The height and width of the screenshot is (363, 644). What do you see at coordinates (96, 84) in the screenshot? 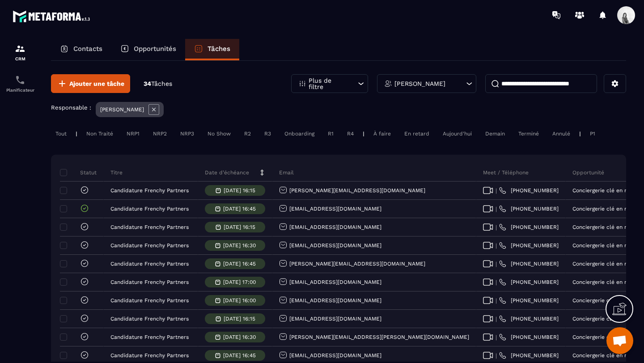
I see `span: Ajouter une tâche` at bounding box center [96, 84].